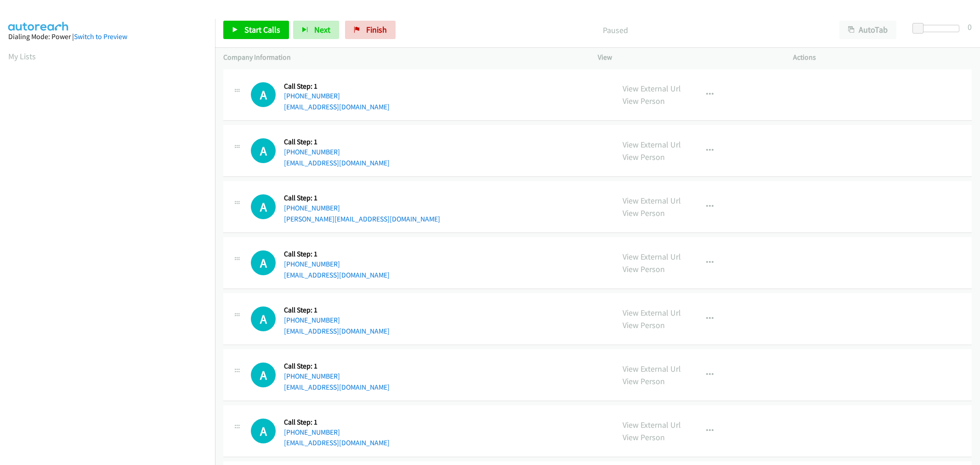 The width and height of the screenshot is (980, 465). I want to click on a: My Lists, so click(22, 56).